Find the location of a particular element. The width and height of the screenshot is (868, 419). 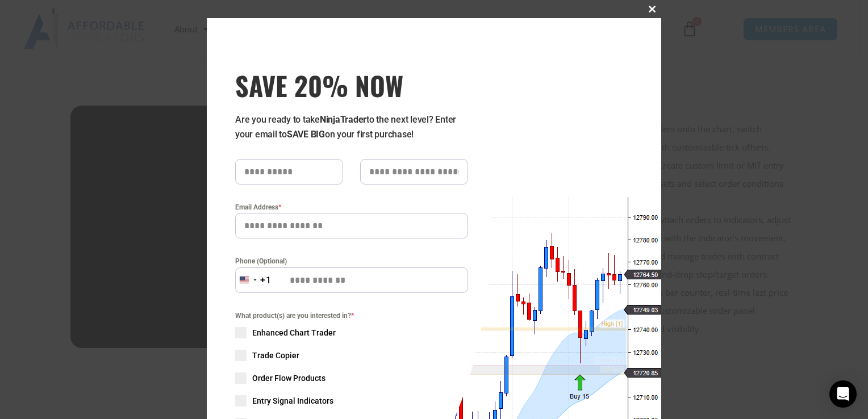

strong: SAVE BIG is located at coordinates (306, 134).